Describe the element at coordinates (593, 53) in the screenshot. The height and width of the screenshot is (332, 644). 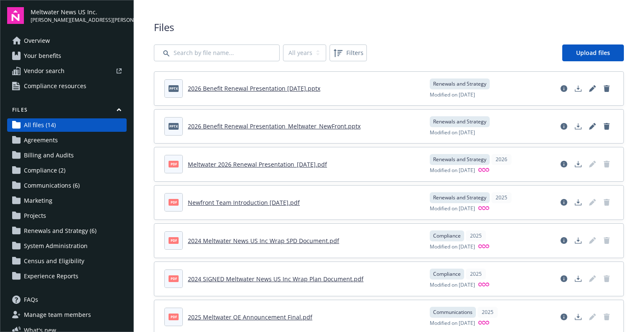
I see `a: Upload files` at that location.